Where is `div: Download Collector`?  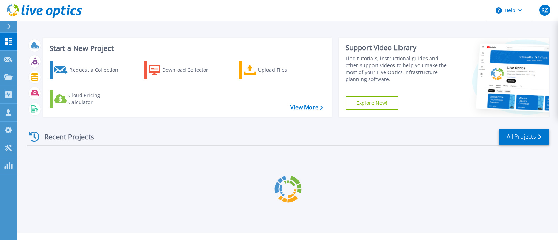
div: Download Collector is located at coordinates (190, 70).